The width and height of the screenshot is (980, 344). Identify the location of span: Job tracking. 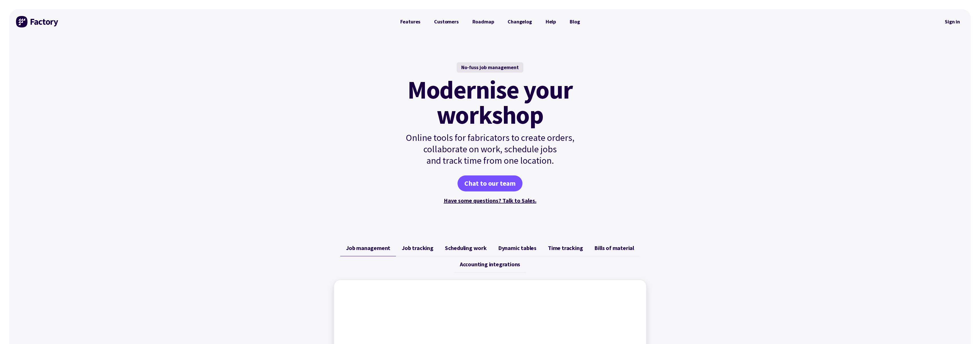
(418, 248).